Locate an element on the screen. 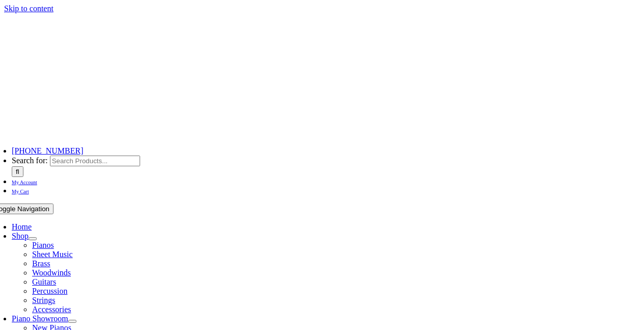 The width and height of the screenshot is (644, 330). a: Home is located at coordinates (21, 226).